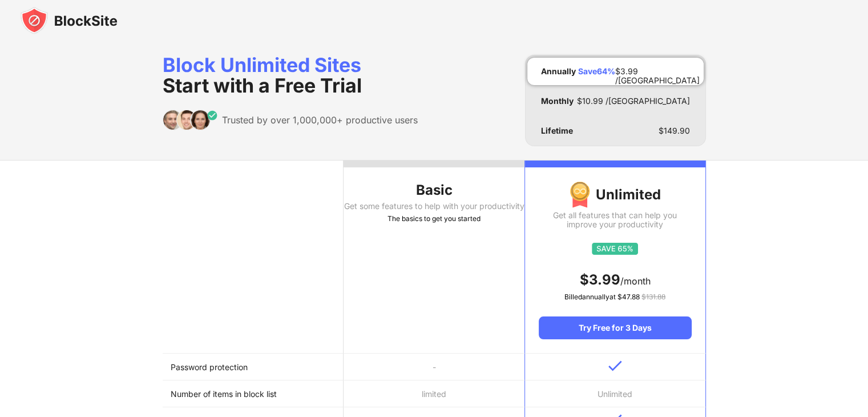 The image size is (868, 417). I want to click on td: limited, so click(434, 394).